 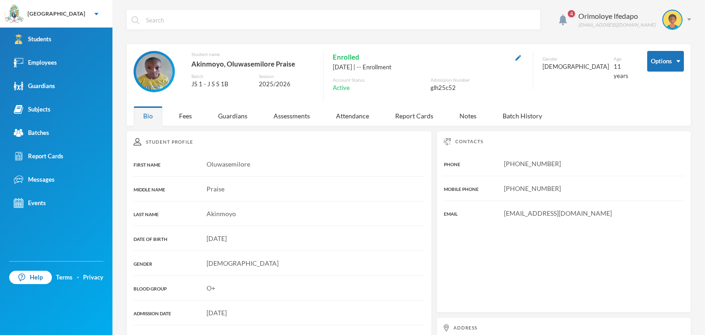 I want to click on div: 11 years, so click(x=623, y=71).